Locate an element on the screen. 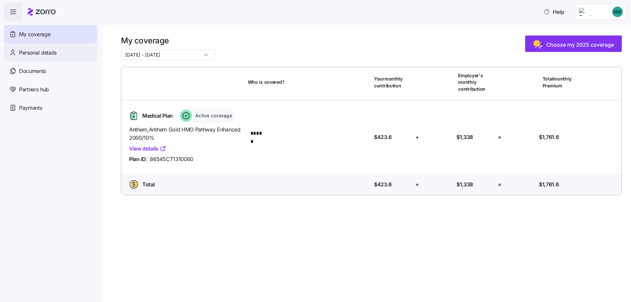 The width and height of the screenshot is (631, 302). a: Partners hub is located at coordinates (51, 89).